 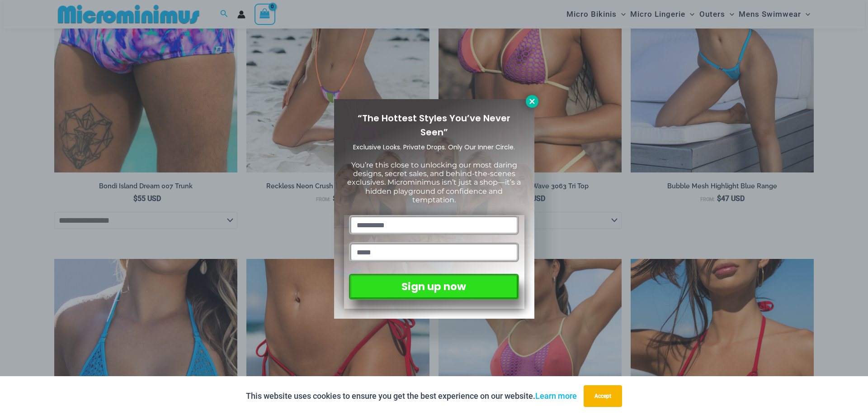 I want to click on button: Sign up now, so click(x=434, y=287).